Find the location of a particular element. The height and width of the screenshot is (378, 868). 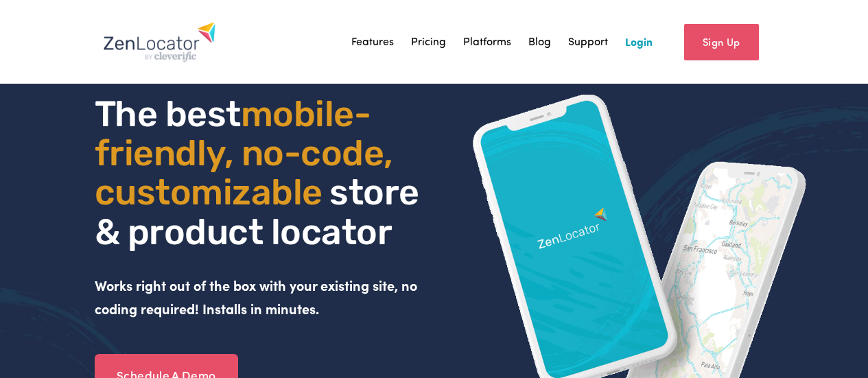

span: The best is located at coordinates (167, 114).